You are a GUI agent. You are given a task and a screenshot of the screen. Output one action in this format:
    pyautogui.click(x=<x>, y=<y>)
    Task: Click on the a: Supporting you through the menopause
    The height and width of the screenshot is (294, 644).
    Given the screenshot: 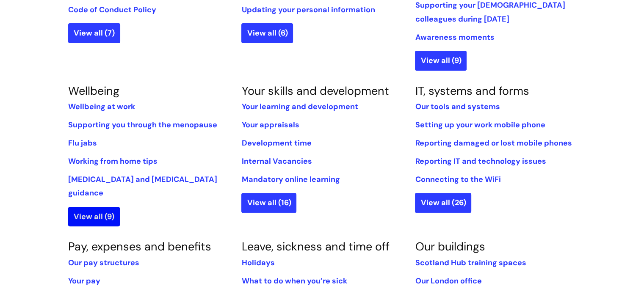 What is the action you would take?
    pyautogui.click(x=143, y=125)
    